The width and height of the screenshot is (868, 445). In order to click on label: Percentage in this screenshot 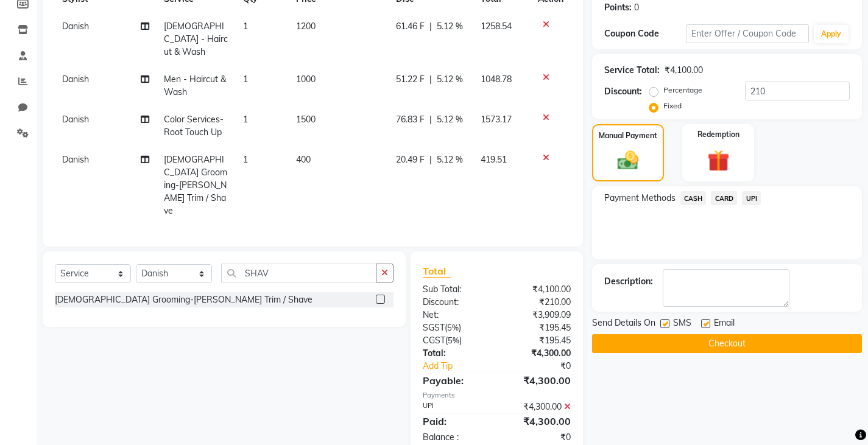, I will do `click(683, 90)`.